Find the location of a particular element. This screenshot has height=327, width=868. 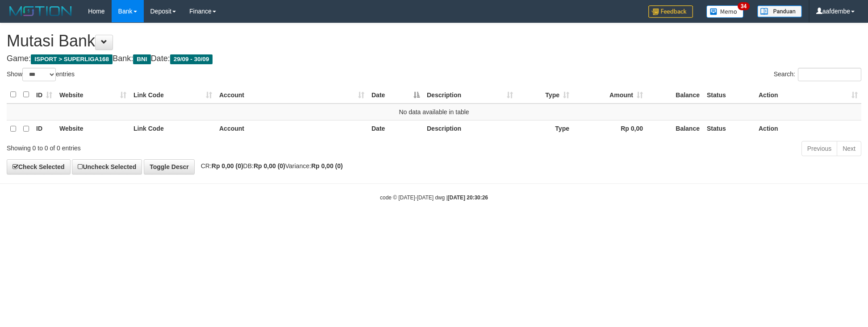

img: MOTION_logo.png is located at coordinates (41, 11).